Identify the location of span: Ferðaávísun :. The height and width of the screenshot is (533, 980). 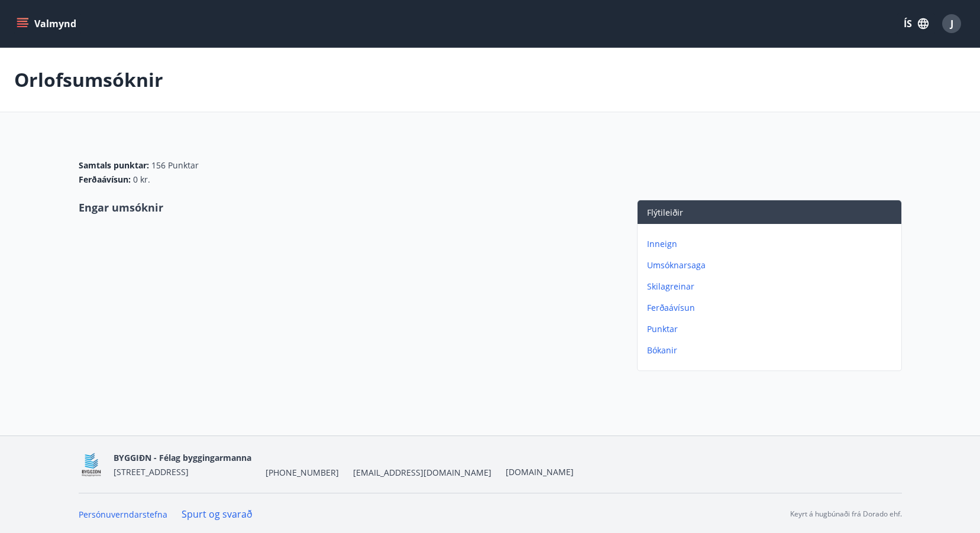
(105, 180).